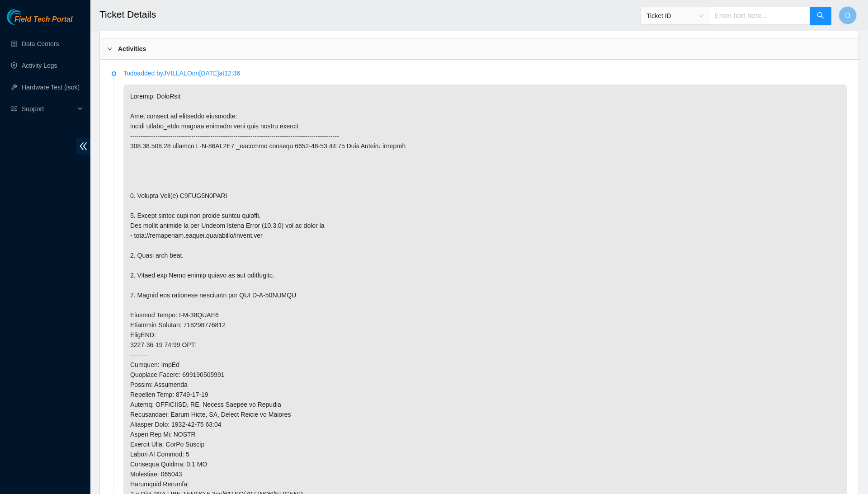 The width and height of the screenshot is (868, 494). What do you see at coordinates (26, 17) in the screenshot?
I see `img: Akamai Technologies` at bounding box center [26, 17].